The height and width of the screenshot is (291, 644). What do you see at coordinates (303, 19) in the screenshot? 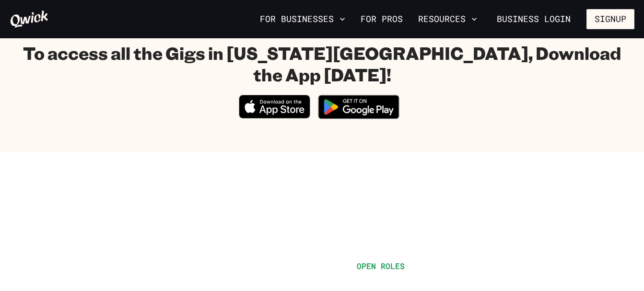
I see `button: For Businesses` at bounding box center [303, 19].